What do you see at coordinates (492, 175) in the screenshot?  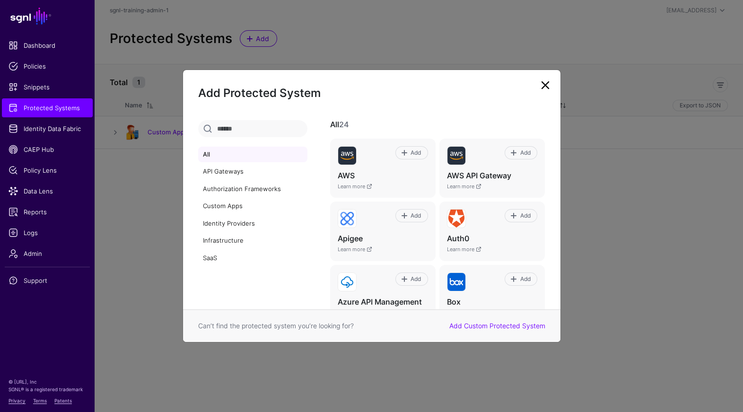 I see `h4: AWS API Gateway` at bounding box center [492, 175].